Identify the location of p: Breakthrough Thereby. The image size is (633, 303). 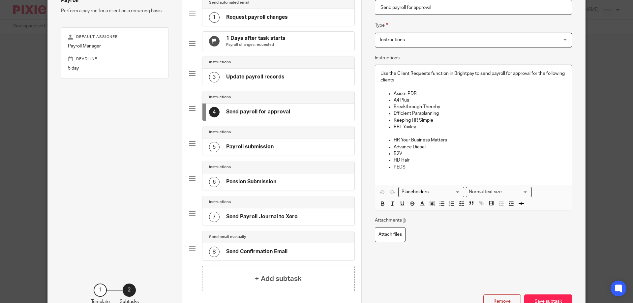
(480, 107).